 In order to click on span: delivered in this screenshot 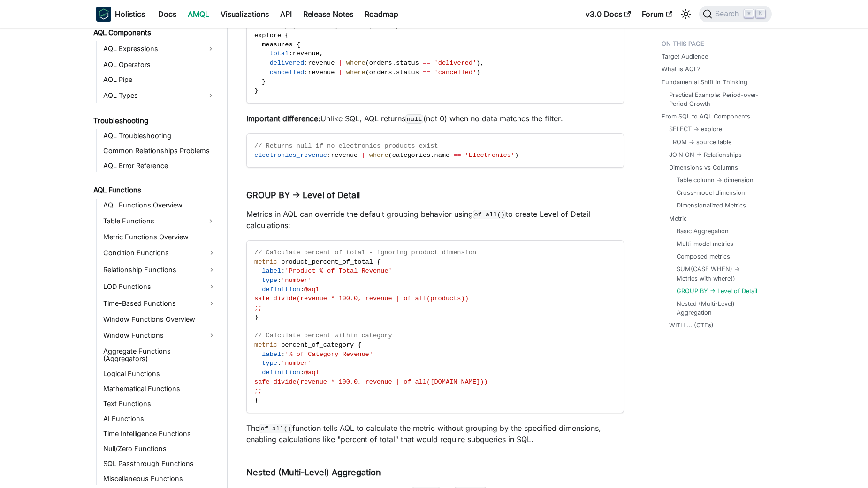, I will do `click(286, 62)`.